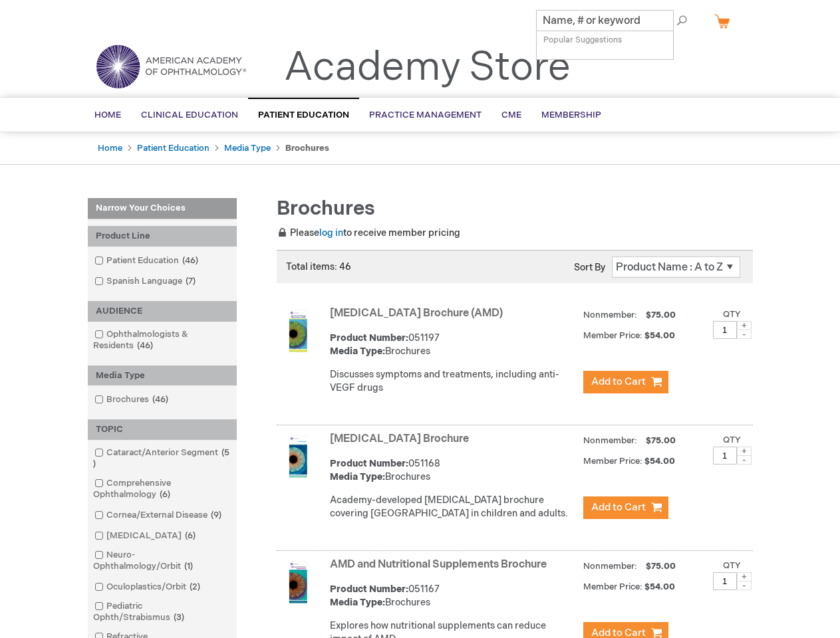 This screenshot has height=638, width=840. What do you see at coordinates (368, 232) in the screenshot?
I see `span: Please to receive member pricing` at bounding box center [368, 232].